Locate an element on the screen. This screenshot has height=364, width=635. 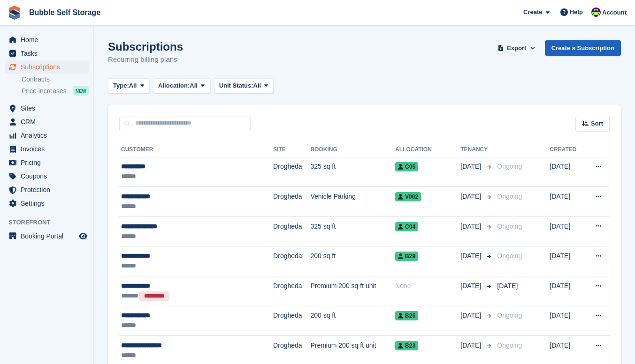
span: Booking Portal is located at coordinates (48, 237).